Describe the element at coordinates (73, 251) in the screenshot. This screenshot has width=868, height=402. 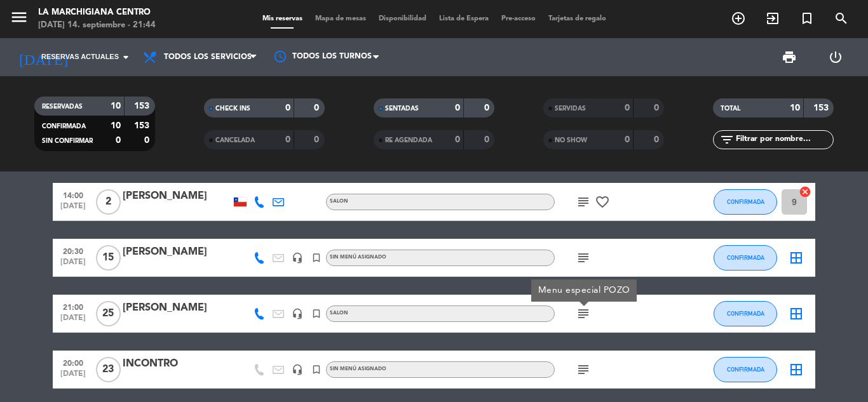
I see `span: 20:30` at that location.